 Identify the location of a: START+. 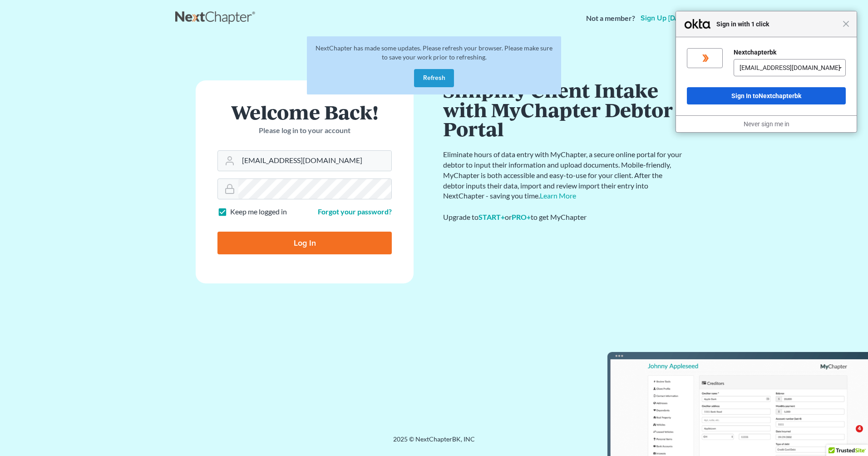
(492, 216).